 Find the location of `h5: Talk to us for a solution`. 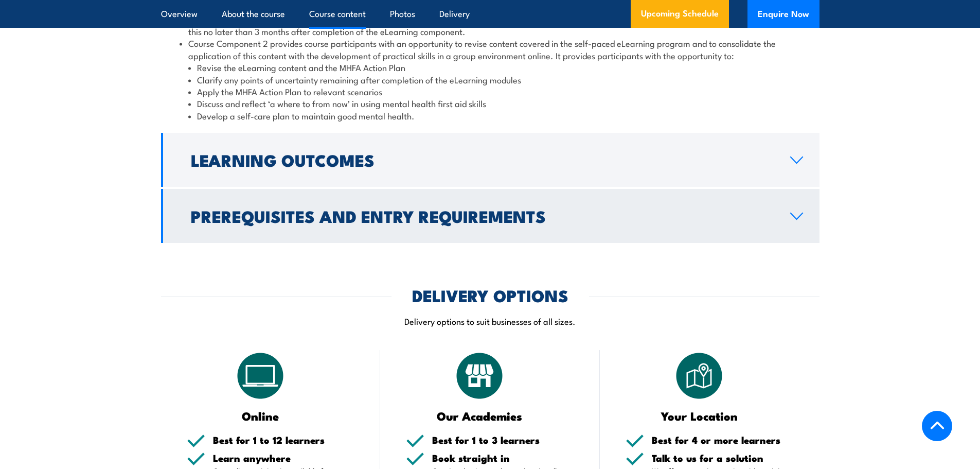

h5: Talk to us for a solution is located at coordinates (723, 457).